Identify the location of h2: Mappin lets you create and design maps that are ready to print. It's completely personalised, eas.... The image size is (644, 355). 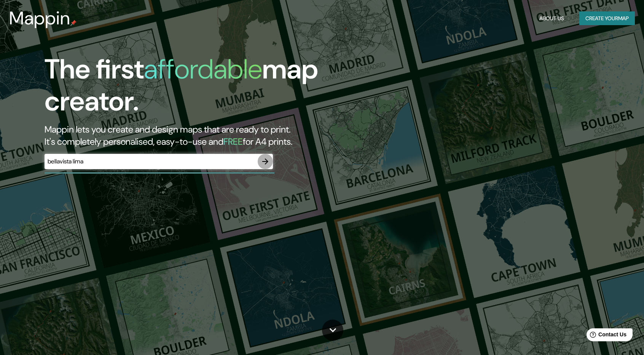
(205, 136).